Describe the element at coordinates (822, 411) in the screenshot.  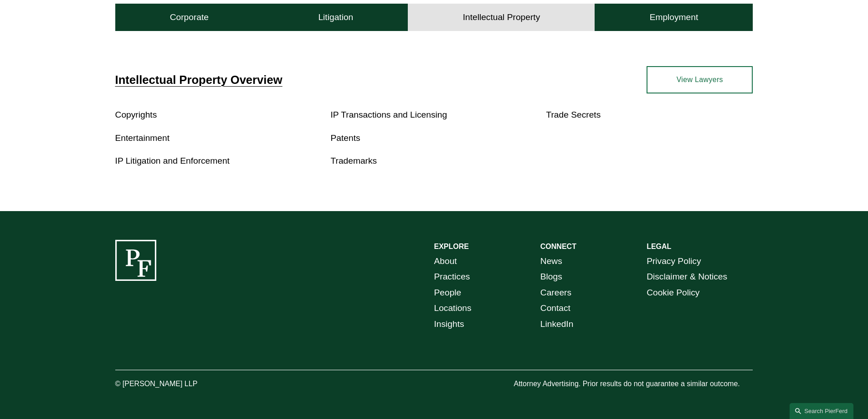
I see `a: Search this site` at that location.